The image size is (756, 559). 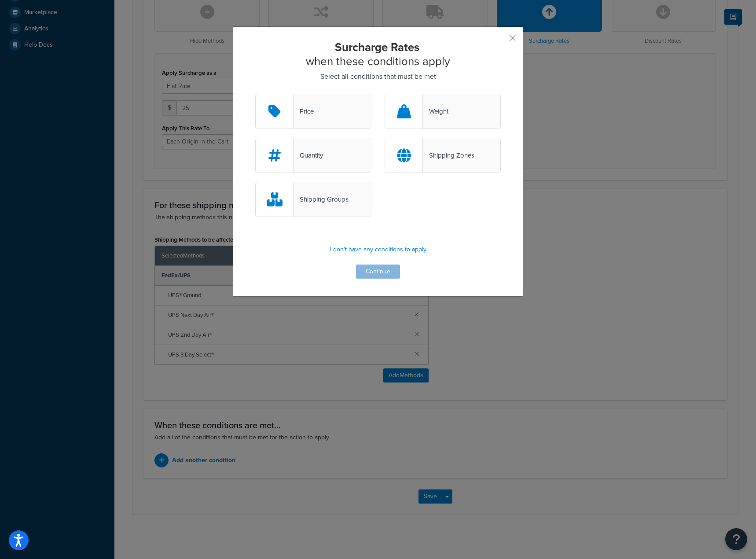 I want to click on div: Price, so click(x=304, y=111).